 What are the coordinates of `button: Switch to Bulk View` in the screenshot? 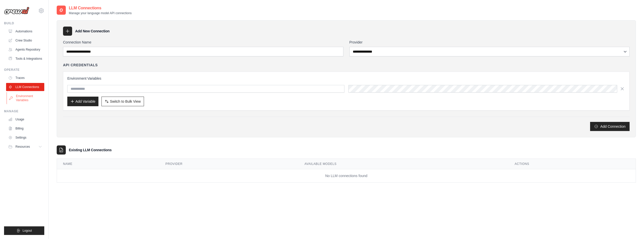 It's located at (123, 102).